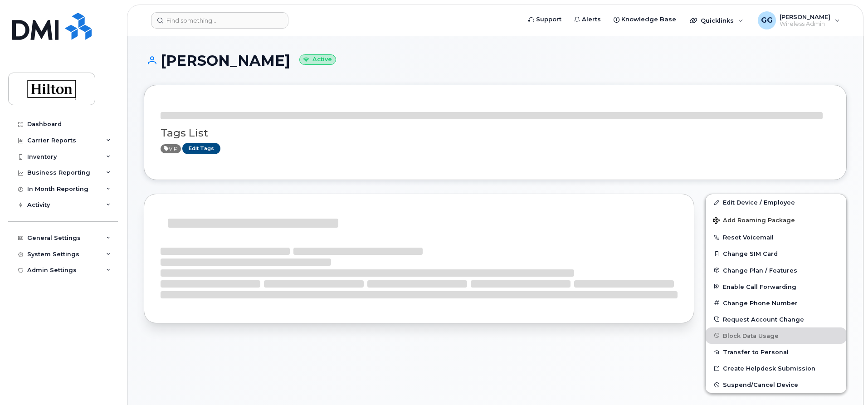 Image resolution: width=868 pixels, height=405 pixels. I want to click on button: Reset Voicemail, so click(776, 237).